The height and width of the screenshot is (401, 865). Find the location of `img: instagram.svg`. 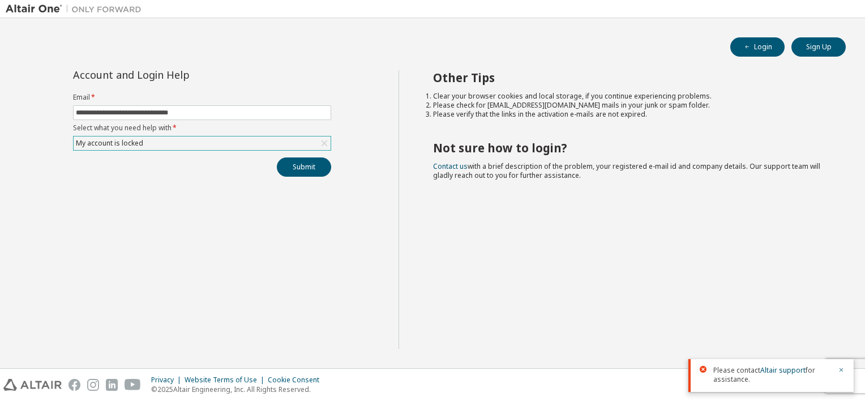

img: instagram.svg is located at coordinates (93, 385).